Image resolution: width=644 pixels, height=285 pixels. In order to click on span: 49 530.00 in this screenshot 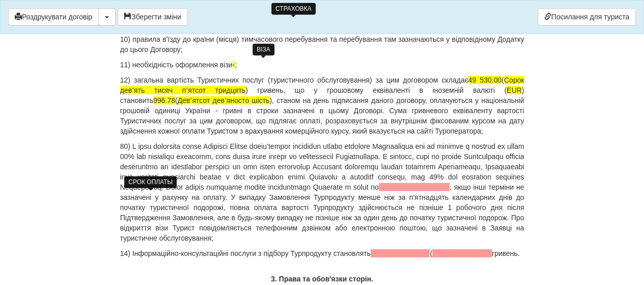, I will do `click(485, 80)`.